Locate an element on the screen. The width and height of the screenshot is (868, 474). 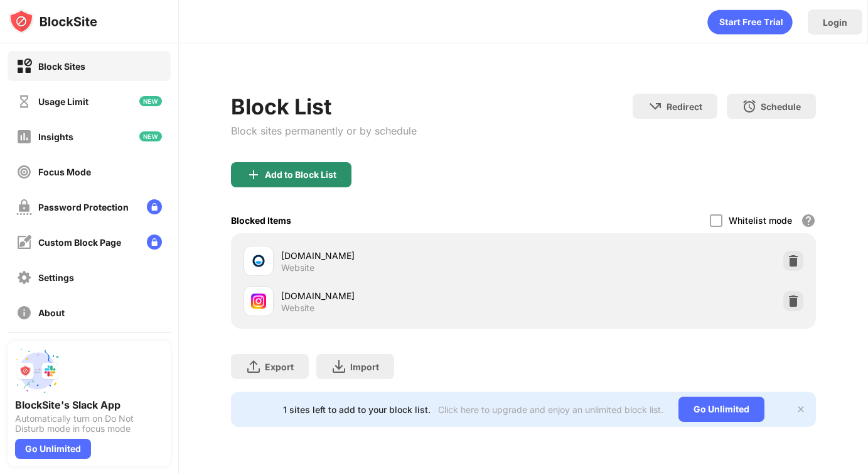
div: Block List is located at coordinates (323, 106).